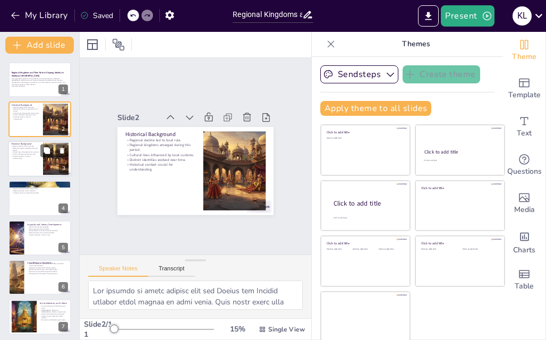 The height and width of the screenshot is (340, 546). What do you see at coordinates (40, 193) in the screenshot?
I see `p: Political autonomy reinforced local pride.` at bounding box center [40, 193].